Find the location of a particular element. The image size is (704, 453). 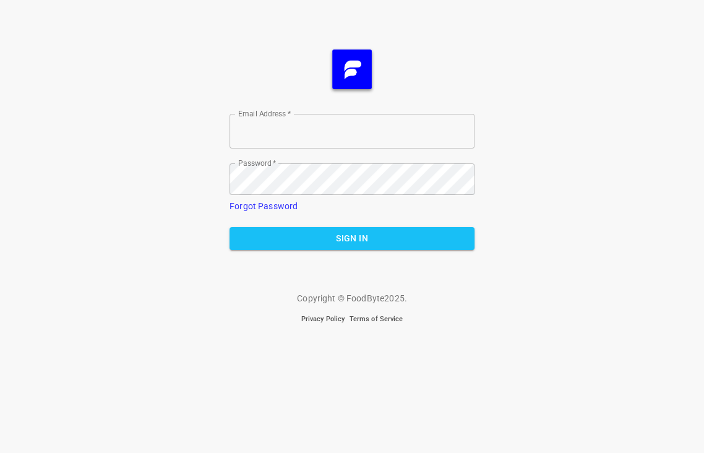

button: Sign In is located at coordinates (352, 238).